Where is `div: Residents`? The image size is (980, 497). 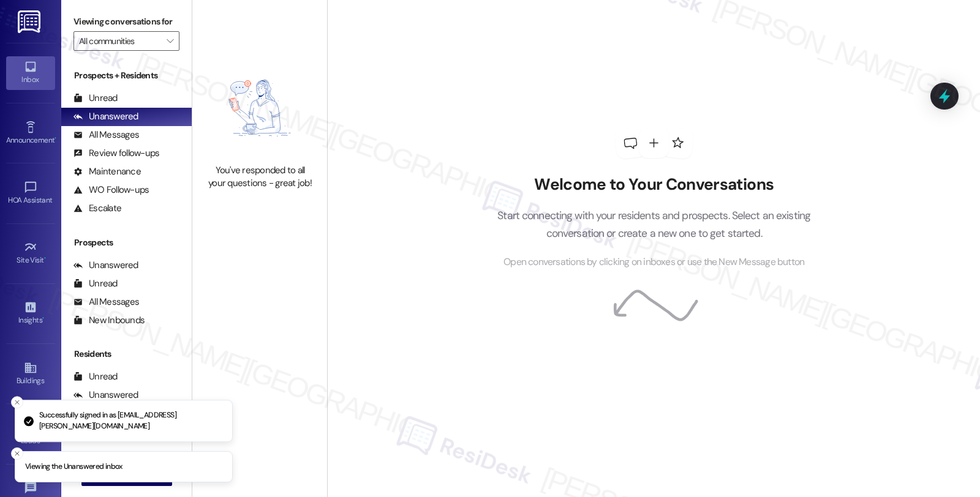
div: Residents is located at coordinates (126, 354).